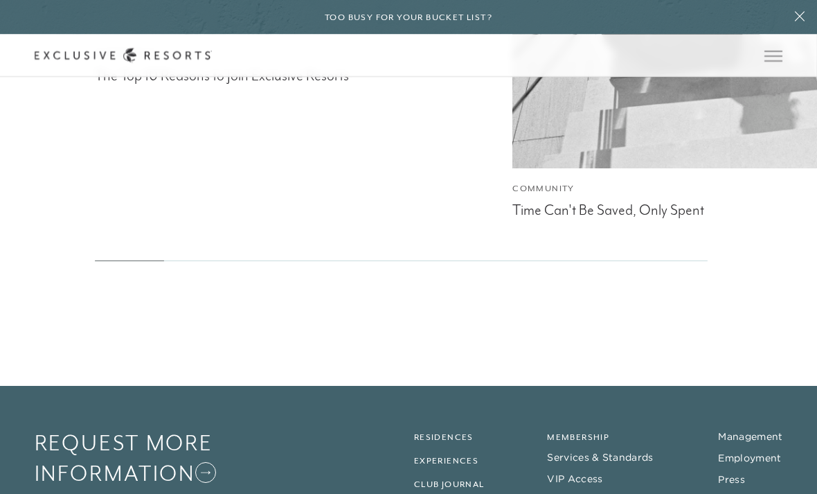  I want to click on a: Press, so click(731, 480).